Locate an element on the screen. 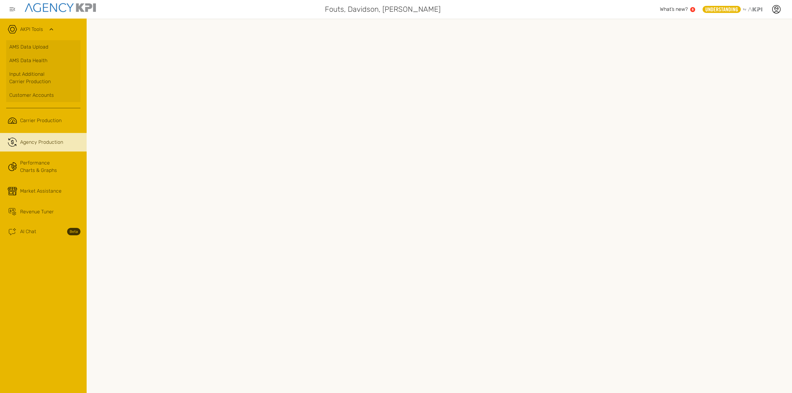  strong: Beta is located at coordinates (74, 232).